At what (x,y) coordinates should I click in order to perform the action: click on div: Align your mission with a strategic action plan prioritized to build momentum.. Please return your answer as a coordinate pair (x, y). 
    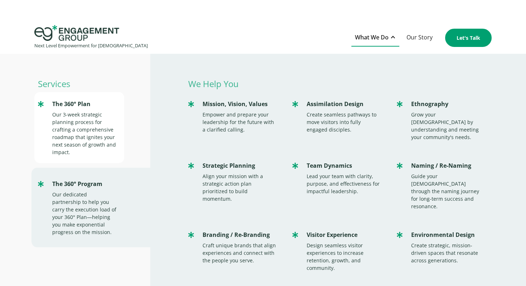
    Looking at the image, I should click on (239, 187).